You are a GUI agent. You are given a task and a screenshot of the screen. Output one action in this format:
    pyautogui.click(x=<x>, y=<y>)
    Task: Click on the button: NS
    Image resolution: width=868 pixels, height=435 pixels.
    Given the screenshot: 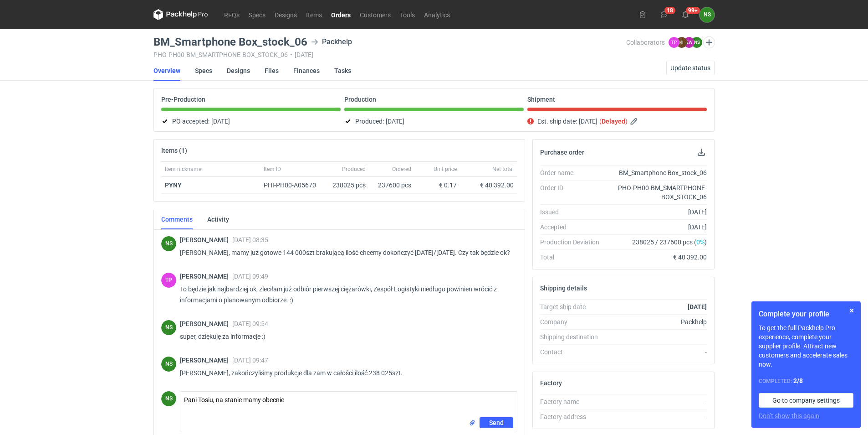 What is the action you would take?
    pyautogui.click(x=707, y=14)
    